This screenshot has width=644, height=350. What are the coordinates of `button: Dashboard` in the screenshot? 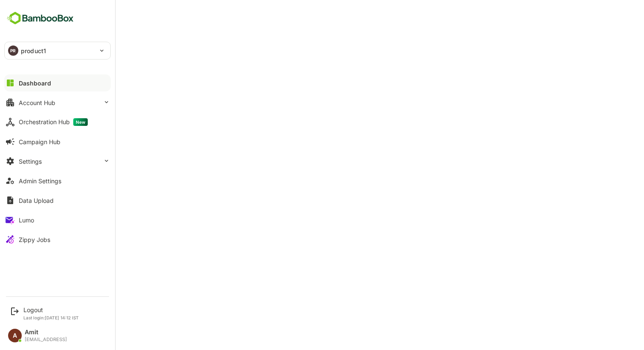 It's located at (58, 83).